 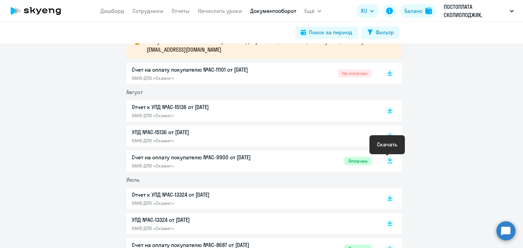 I want to click on div: Поиск за период, so click(x=330, y=32).